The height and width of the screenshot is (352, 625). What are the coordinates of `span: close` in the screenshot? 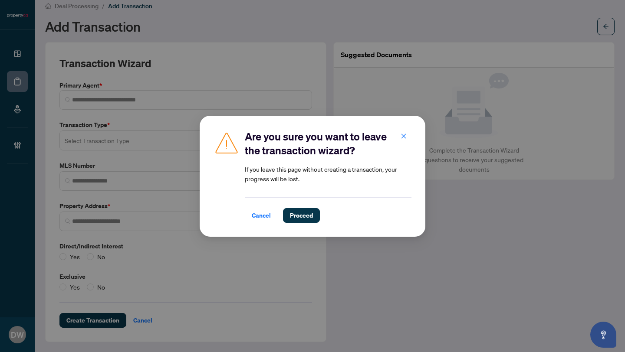 It's located at (403, 136).